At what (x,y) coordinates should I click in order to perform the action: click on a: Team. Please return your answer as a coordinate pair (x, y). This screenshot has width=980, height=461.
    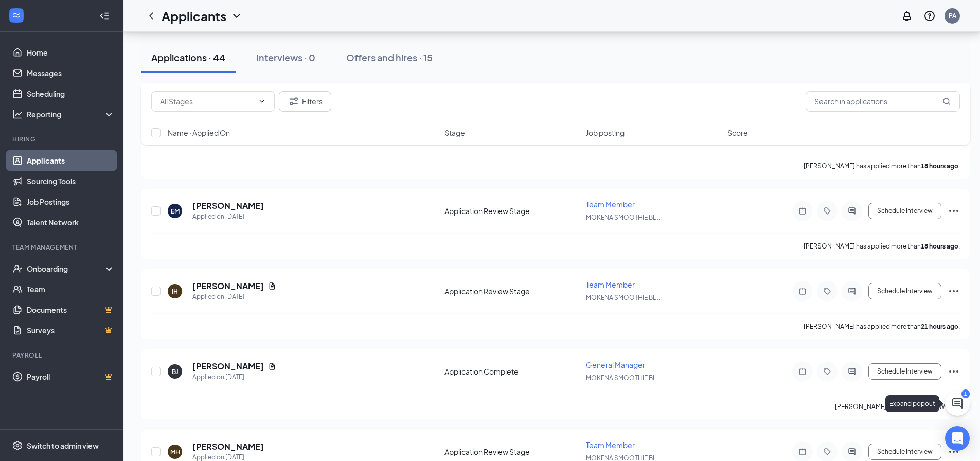
    Looking at the image, I should click on (71, 289).